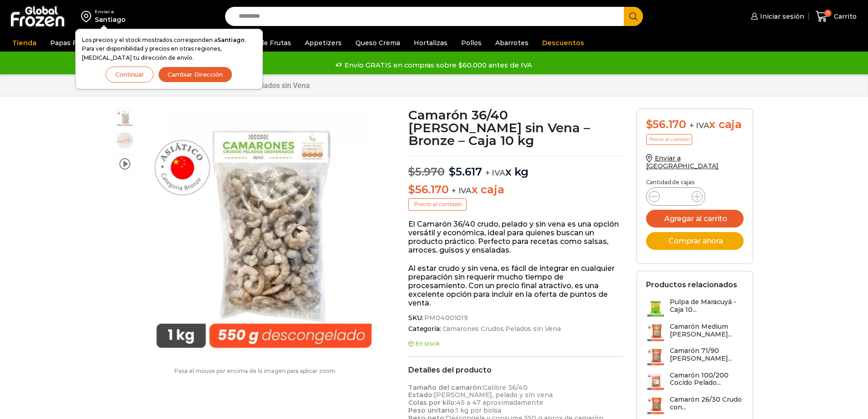 This screenshot has width=868, height=419. What do you see at coordinates (195, 75) in the screenshot?
I see `button: Cambiar Dirección` at bounding box center [195, 75].